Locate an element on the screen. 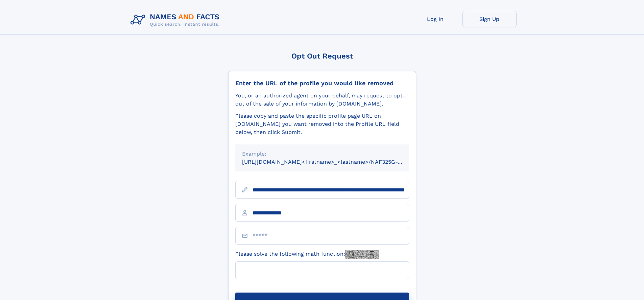 This screenshot has width=644, height=300. a: Sign Up is located at coordinates (490, 19).